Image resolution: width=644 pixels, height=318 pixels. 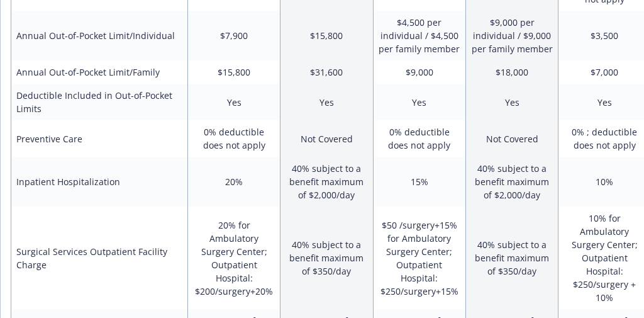 I want to click on td: $4,500 per individual / $4,500 per family member, so click(x=419, y=35).